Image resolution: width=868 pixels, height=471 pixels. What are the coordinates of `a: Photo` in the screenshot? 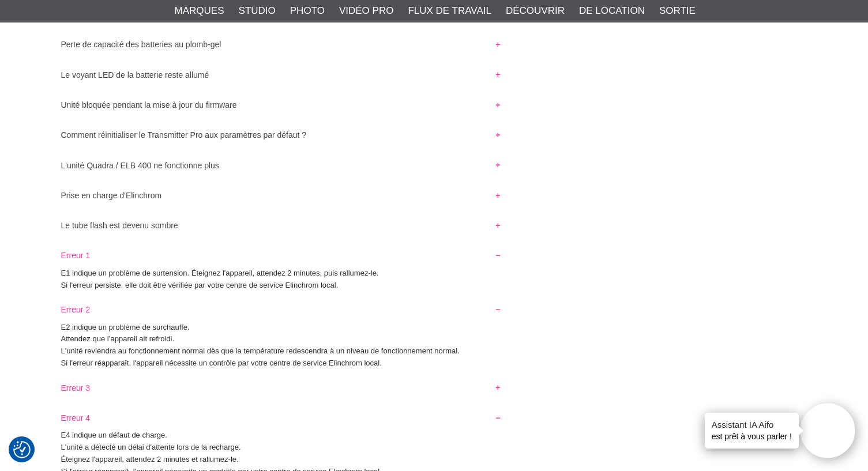 It's located at (307, 11).